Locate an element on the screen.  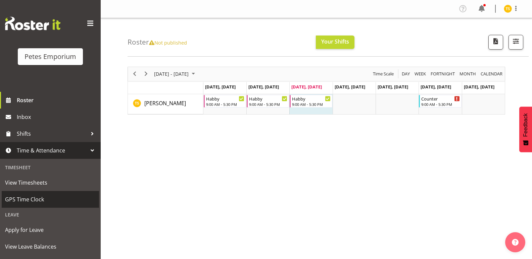
button: Month is located at coordinates (491, 74).